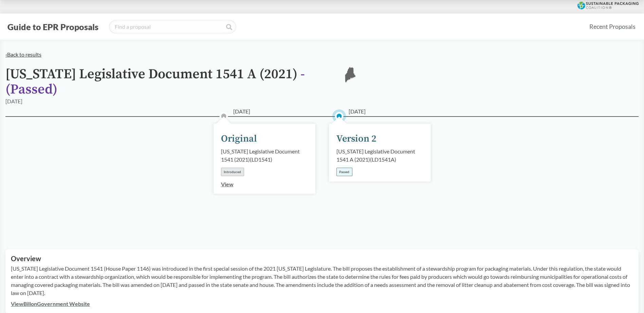  Describe the element at coordinates (232, 172) in the screenshot. I see `div: Introduced` at that location.